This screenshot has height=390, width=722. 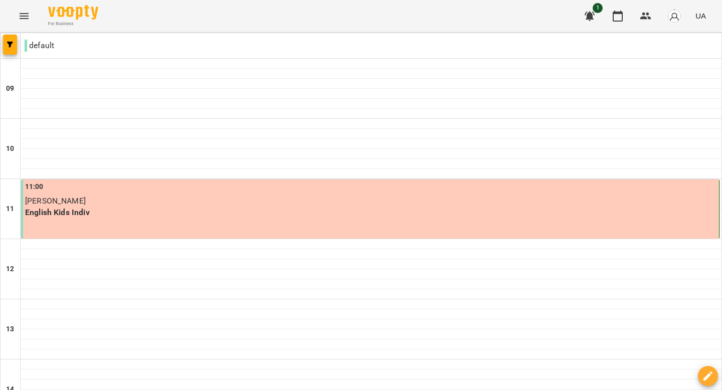 What do you see at coordinates (10, 330) in the screenshot?
I see `h6: 13` at bounding box center [10, 330].